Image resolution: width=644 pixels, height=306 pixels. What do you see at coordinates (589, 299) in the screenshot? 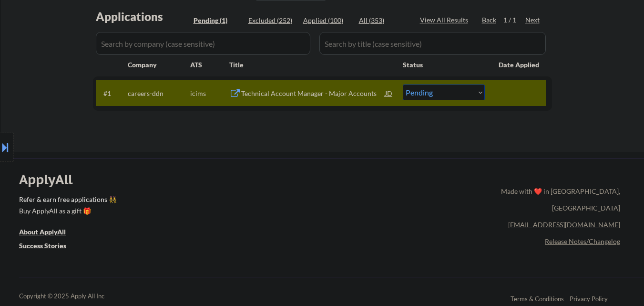
I see `a: Privacy Policy` at bounding box center [589, 299].